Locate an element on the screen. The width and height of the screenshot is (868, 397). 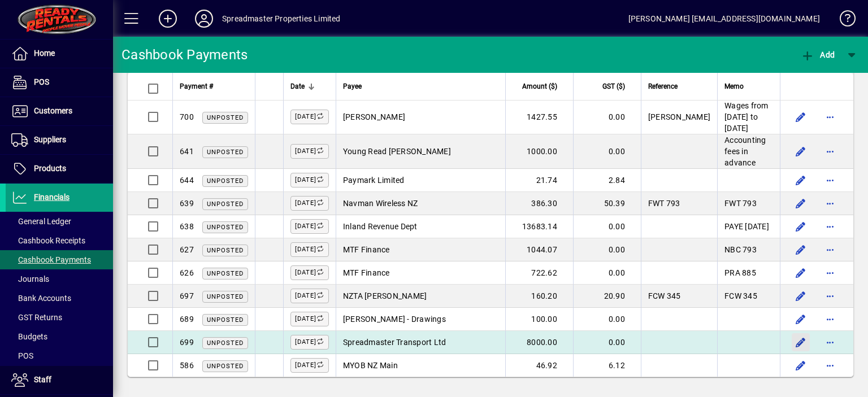
a: Home is located at coordinates (60, 54).